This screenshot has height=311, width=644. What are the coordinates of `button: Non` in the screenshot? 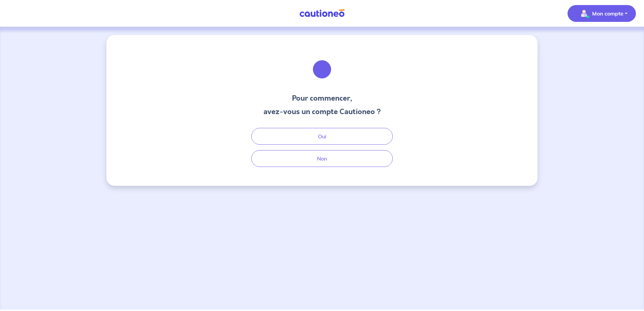 It's located at (322, 159).